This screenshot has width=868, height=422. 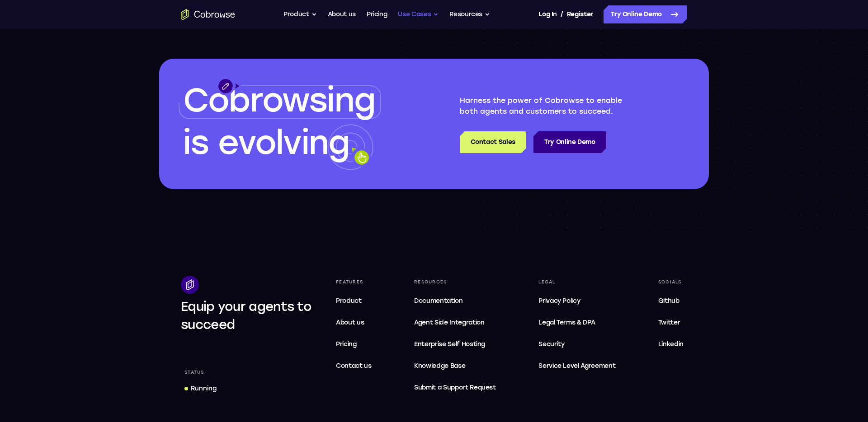 What do you see at coordinates (469, 15) in the screenshot?
I see `button: Resources` at bounding box center [469, 15].